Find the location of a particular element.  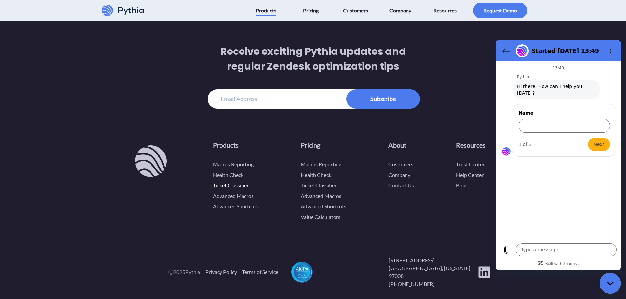

a: Built with Zendesk: Visit the Zendesk website in a new tab is located at coordinates (66, 224).